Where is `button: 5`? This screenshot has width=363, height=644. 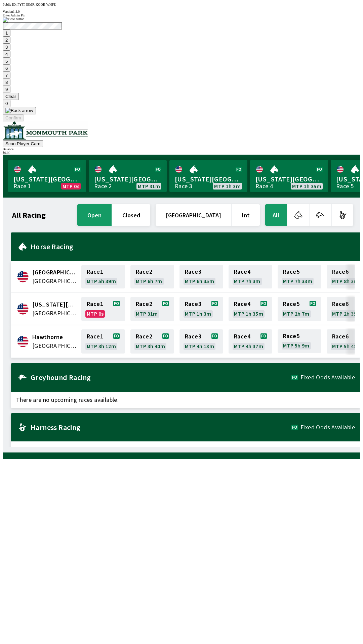 button: 5 is located at coordinates (7, 61).